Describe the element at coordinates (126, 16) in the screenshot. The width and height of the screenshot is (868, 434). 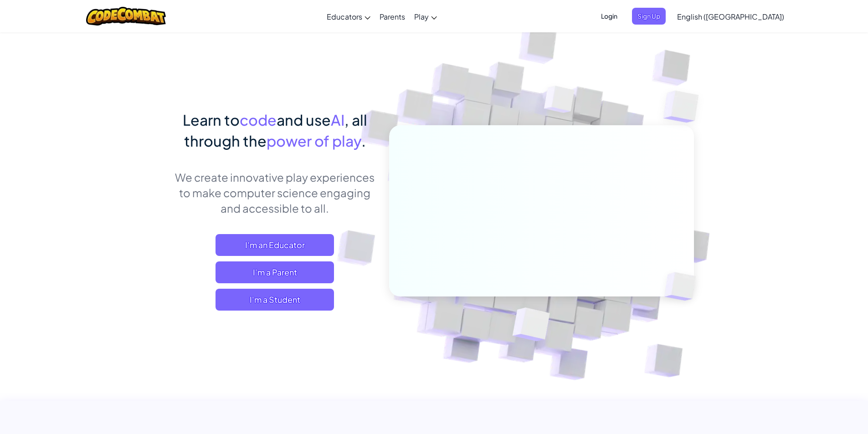
I see `a: CodeCombat logo` at that location.